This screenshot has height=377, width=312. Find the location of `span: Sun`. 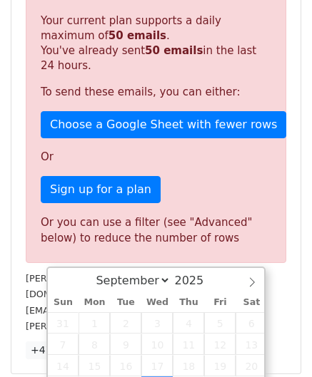

span: Sun is located at coordinates (64, 303).